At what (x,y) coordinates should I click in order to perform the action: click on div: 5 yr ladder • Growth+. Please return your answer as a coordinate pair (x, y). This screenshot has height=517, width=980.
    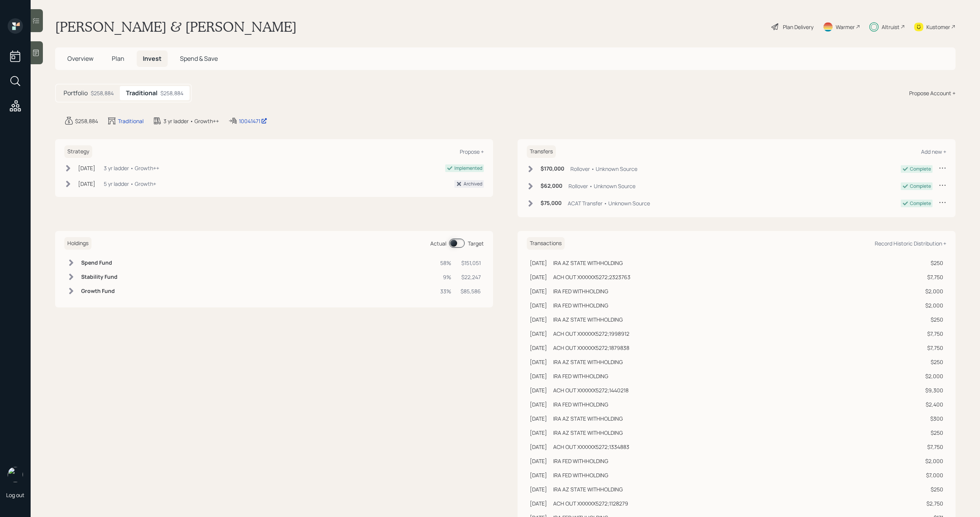
    Looking at the image, I should click on (130, 183).